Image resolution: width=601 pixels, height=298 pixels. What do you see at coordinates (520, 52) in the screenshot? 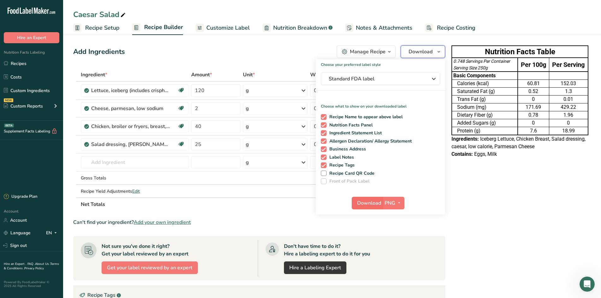
I see `th: Nutrition Facts Table` at bounding box center [520, 52].